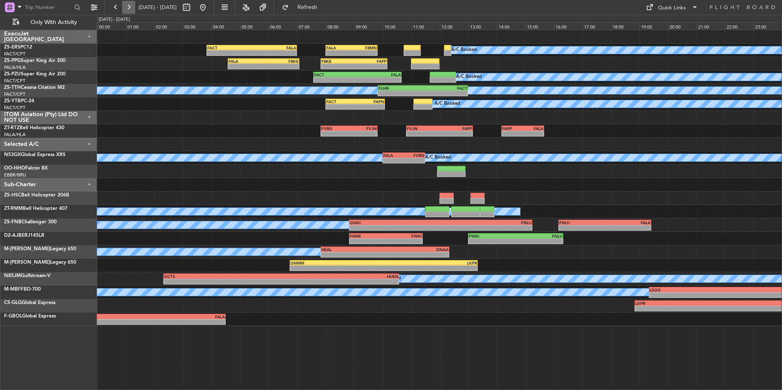 The width and height of the screenshot is (782, 390). What do you see at coordinates (283, 26) in the screenshot?
I see `div: 06:00` at bounding box center [283, 26].